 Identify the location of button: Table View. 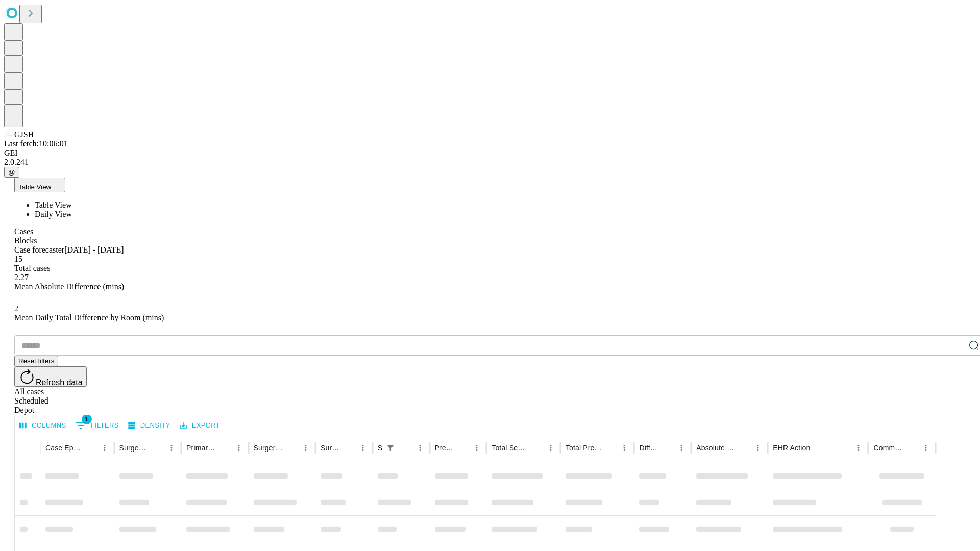
(40, 184).